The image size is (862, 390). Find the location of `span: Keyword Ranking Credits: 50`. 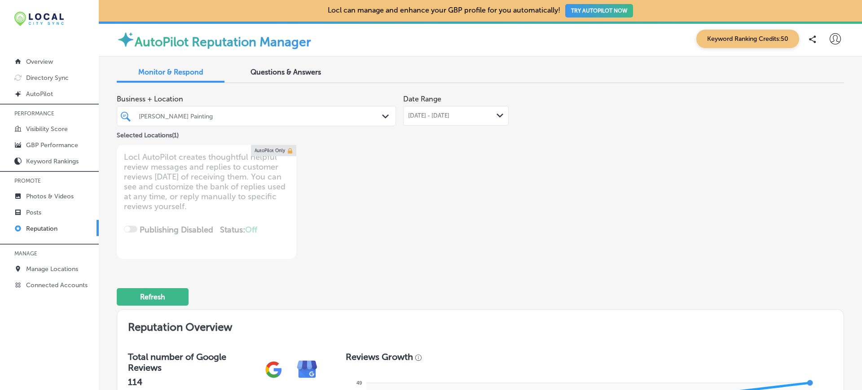

span: Keyword Ranking Credits: 50 is located at coordinates (747, 39).